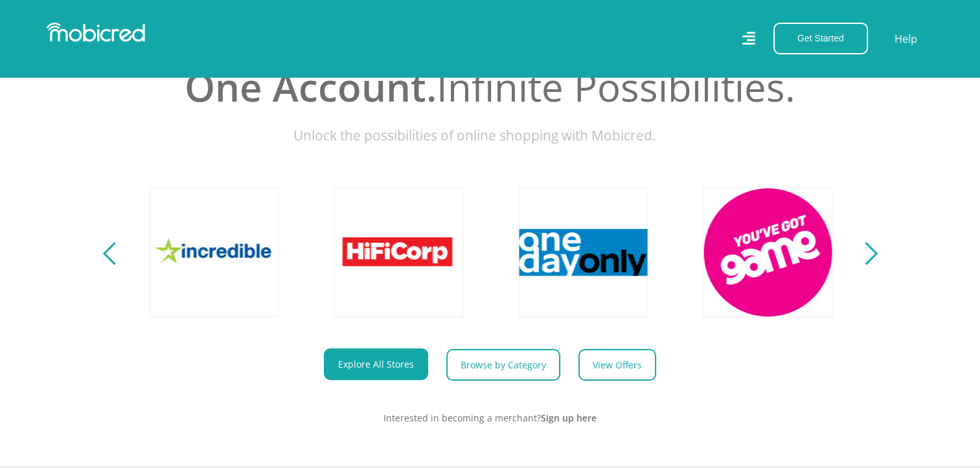 This screenshot has width=980, height=468. What do you see at coordinates (114, 253) in the screenshot?
I see `button: Previous` at bounding box center [114, 253].